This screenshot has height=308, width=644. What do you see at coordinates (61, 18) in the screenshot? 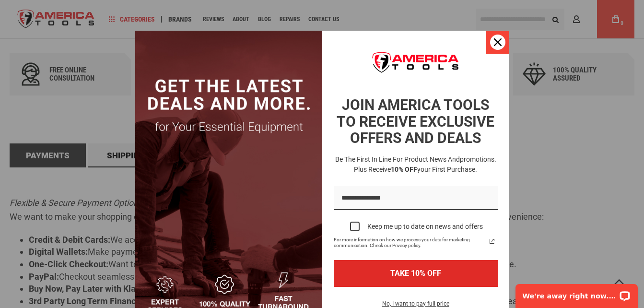
I see `p: We're away right now. Please check back later!` at bounding box center [61, 18].